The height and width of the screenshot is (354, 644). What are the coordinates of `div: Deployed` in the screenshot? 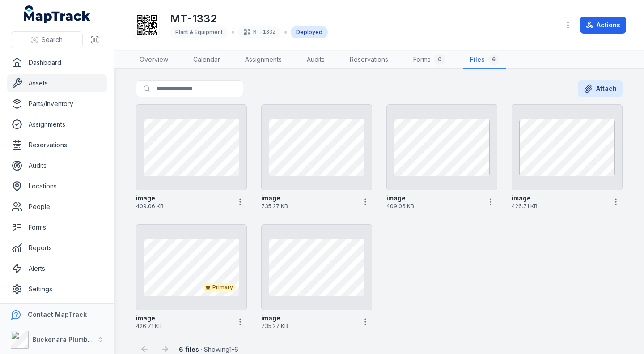 It's located at (309, 32).